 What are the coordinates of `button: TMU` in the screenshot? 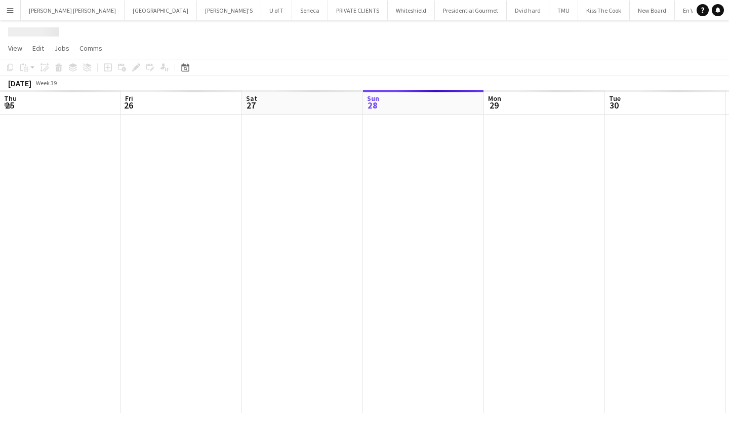 It's located at (564, 10).